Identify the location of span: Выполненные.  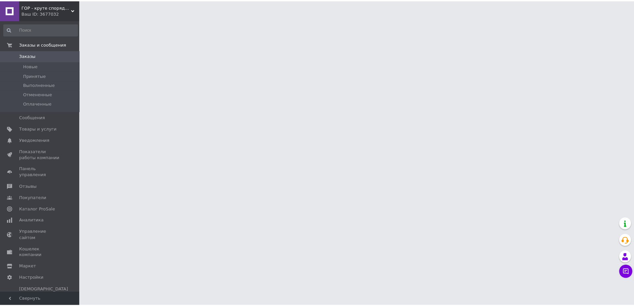
(39, 85).